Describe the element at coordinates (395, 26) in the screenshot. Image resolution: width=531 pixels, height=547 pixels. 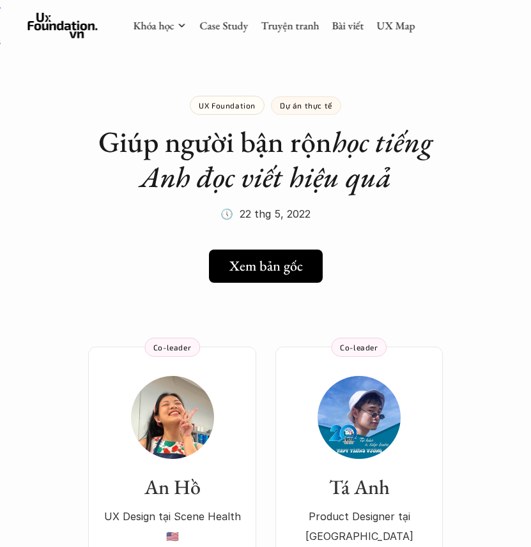
I see `a: UX Map` at that location.